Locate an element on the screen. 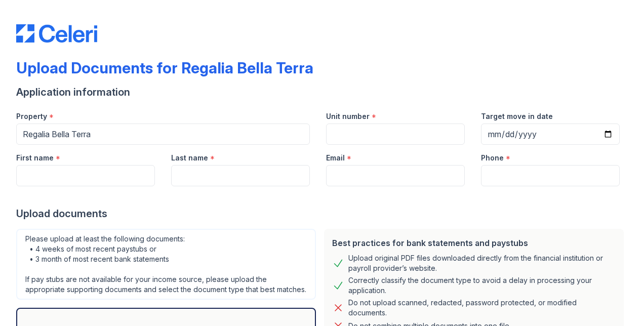  div: Do not upload scanned, redacted, password protected, or modified documents. is located at coordinates (482, 308).